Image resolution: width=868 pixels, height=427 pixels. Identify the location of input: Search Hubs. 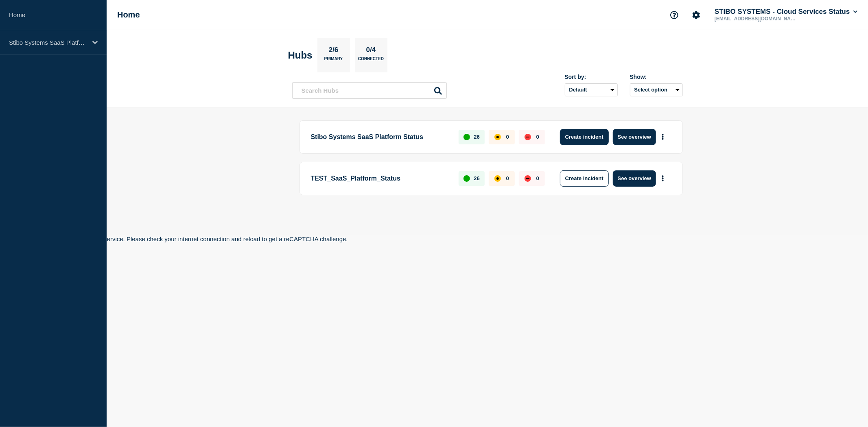
(370, 90).